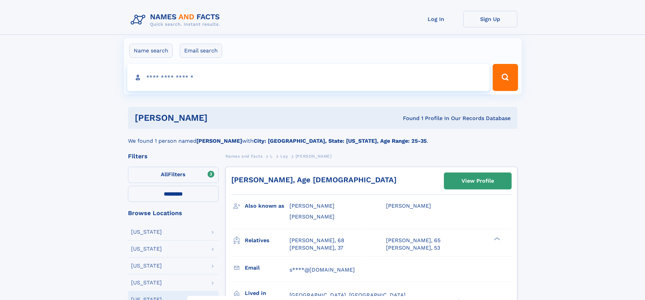 Image resolution: width=645 pixels, height=300 pixels. I want to click on div: View Profile, so click(477, 181).